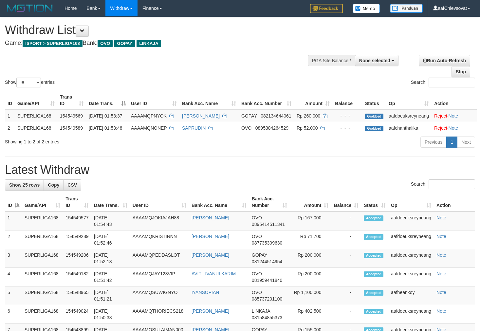 Image resolution: width=480 pixels, height=331 pixels. I want to click on span: Show 25 rows, so click(24, 185).